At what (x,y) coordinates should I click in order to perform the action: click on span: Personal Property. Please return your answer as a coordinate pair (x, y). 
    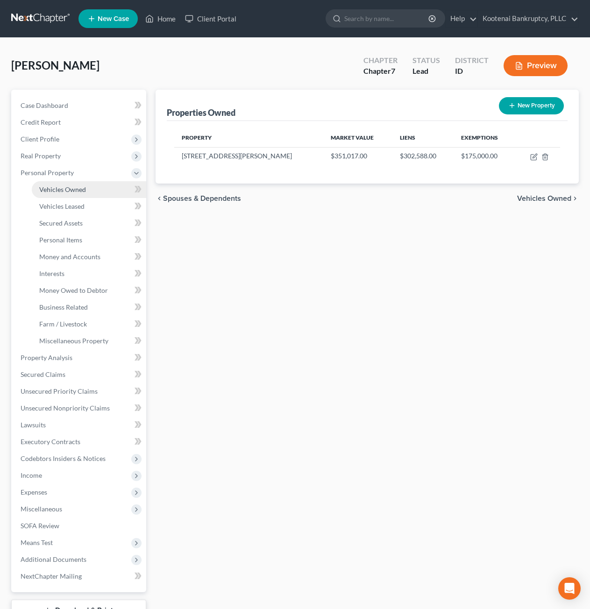
    Looking at the image, I should click on (47, 172).